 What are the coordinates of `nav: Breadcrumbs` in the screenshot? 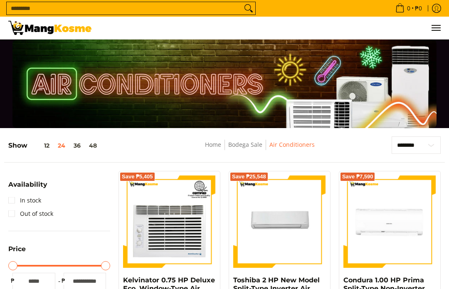 It's located at (260, 149).